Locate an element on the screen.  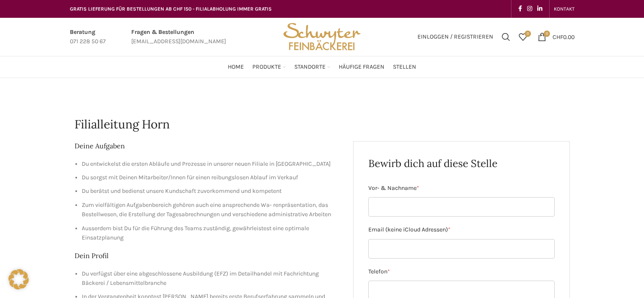
a: Home is located at coordinates (236, 67).